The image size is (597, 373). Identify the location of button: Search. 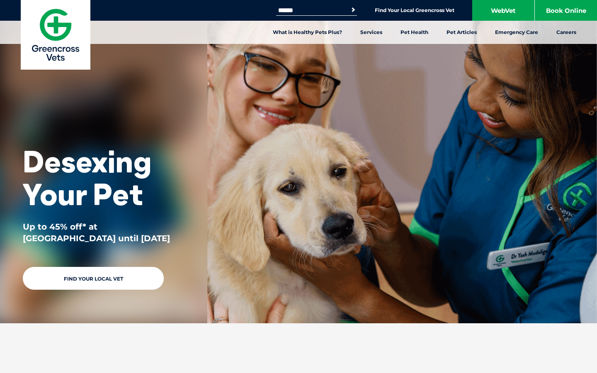
(353, 10).